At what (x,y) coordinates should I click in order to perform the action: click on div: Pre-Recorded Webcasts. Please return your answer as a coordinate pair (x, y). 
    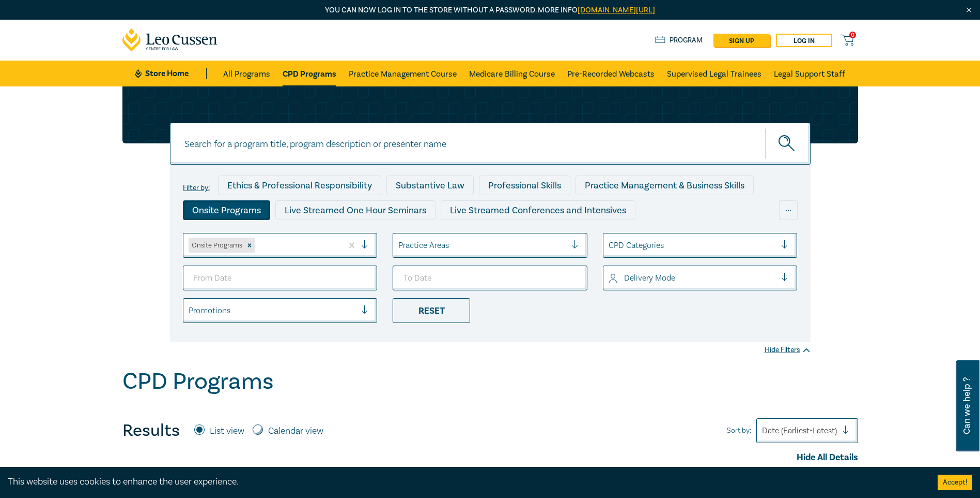
    Looking at the image, I should click on (411, 235).